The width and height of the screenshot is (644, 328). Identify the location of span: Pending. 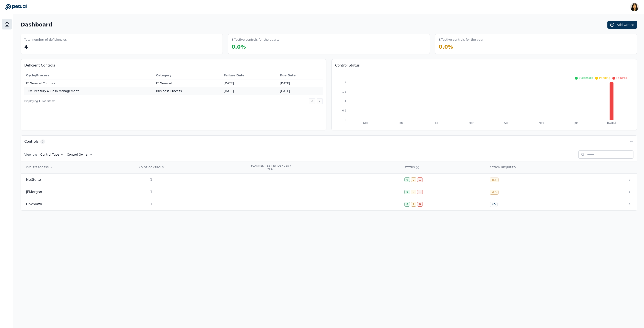
(605, 78).